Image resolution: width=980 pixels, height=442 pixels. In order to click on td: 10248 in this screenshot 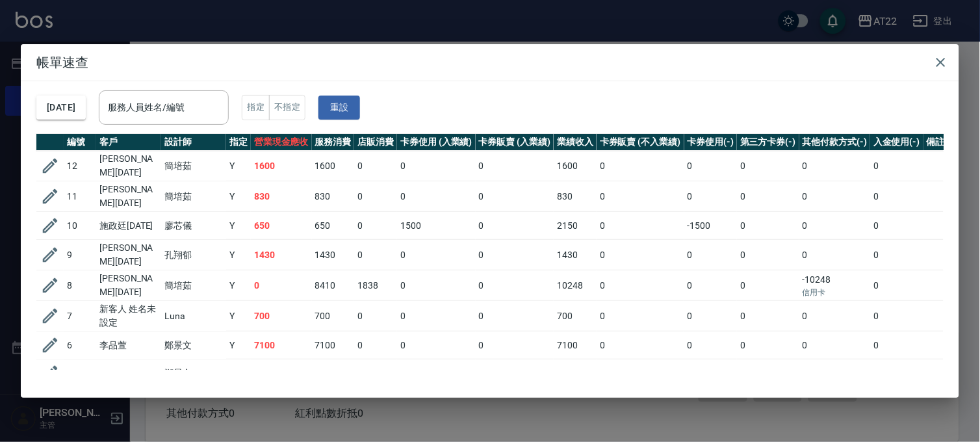, I will do `click(575, 285)`.